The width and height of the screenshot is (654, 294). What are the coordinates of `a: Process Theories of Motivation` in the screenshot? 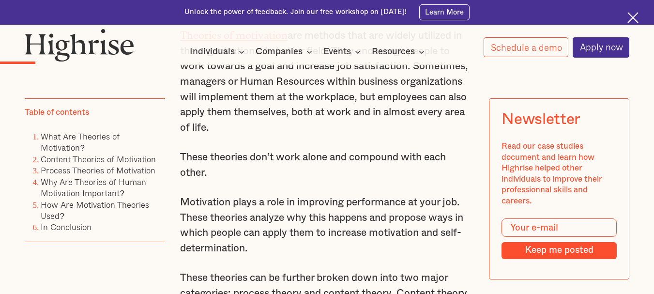 It's located at (98, 170).